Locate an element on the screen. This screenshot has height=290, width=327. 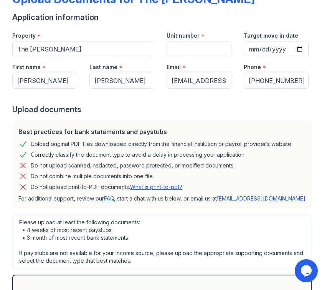
label: First name is located at coordinates (27, 67).